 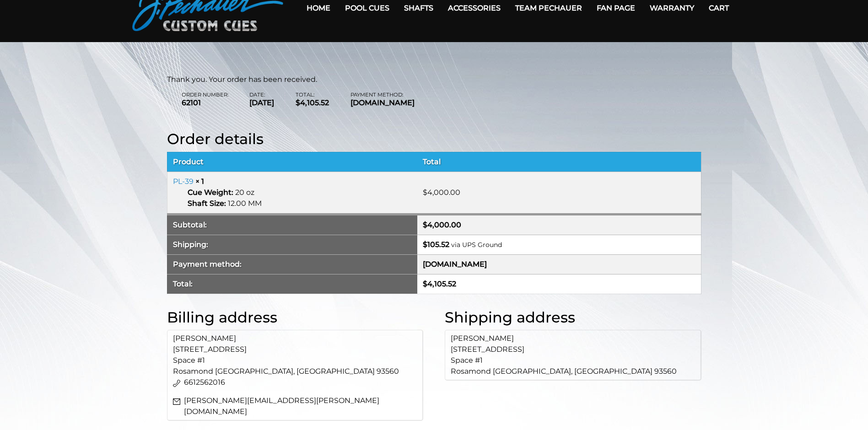 What do you see at coordinates (292, 264) in the screenshot?
I see `th: Payment method:` at bounding box center [292, 264].